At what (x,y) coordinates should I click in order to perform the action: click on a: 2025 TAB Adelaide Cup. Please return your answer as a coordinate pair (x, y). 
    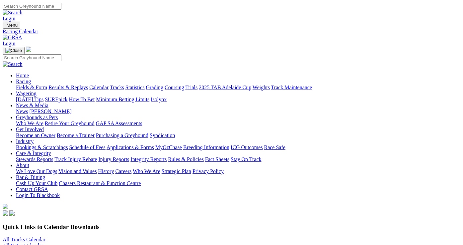
    Looking at the image, I should click on (225, 87).